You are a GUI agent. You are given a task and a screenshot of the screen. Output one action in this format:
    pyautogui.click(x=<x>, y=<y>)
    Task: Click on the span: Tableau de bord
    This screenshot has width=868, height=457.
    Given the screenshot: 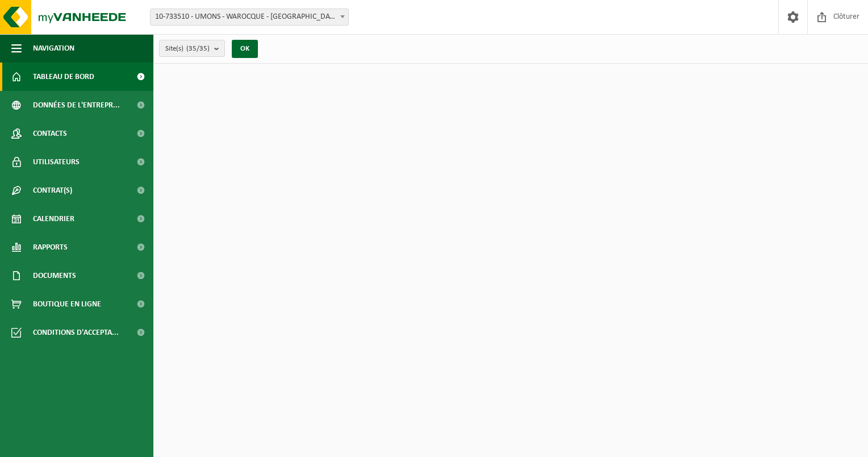 What is the action you would take?
    pyautogui.click(x=64, y=76)
    